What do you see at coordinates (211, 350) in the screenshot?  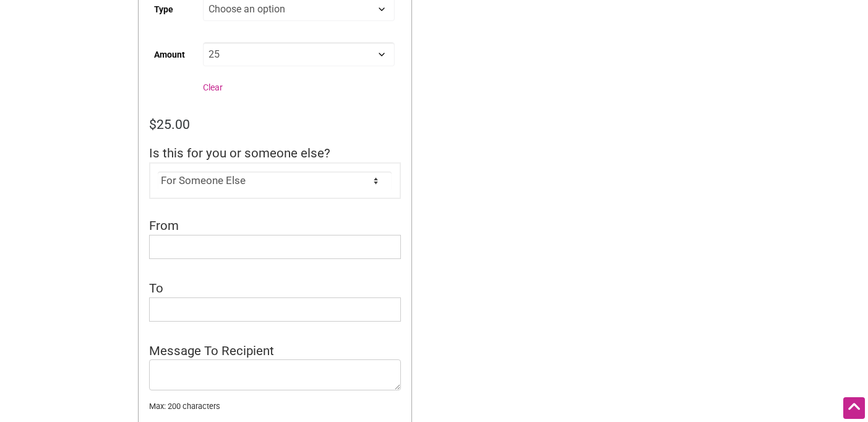 I see `span: Message To Recipient` at bounding box center [211, 350].